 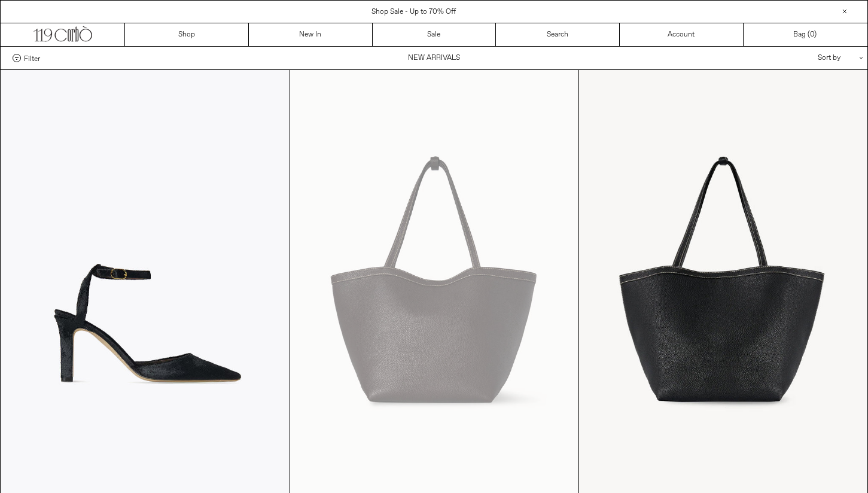 What do you see at coordinates (32, 58) in the screenshot?
I see `span: Filter` at bounding box center [32, 58].